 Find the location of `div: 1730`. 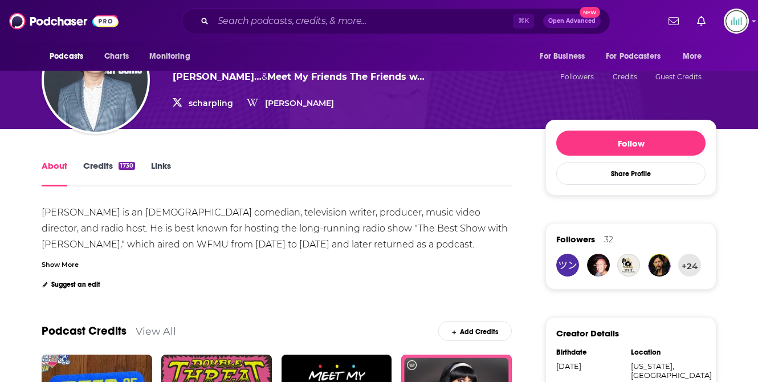

div: 1730 is located at coordinates (126, 166).